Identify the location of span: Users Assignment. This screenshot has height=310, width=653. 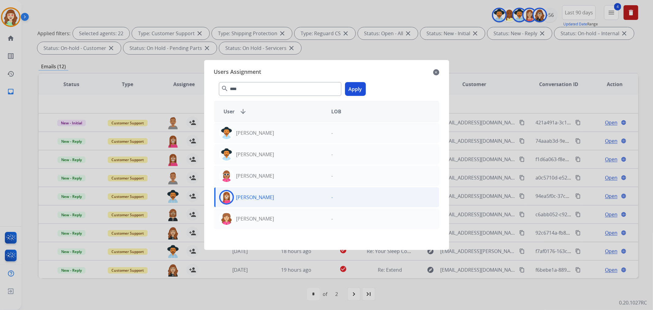
(238, 72).